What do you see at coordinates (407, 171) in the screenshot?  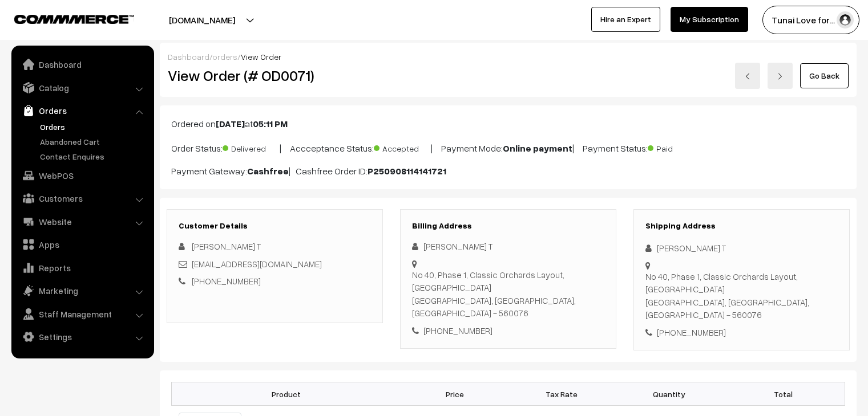 I see `b: P250908114141721` at bounding box center [407, 171].